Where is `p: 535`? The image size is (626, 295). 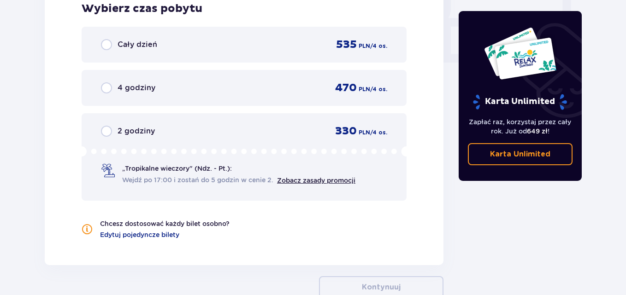 p: 535 is located at coordinates (346, 45).